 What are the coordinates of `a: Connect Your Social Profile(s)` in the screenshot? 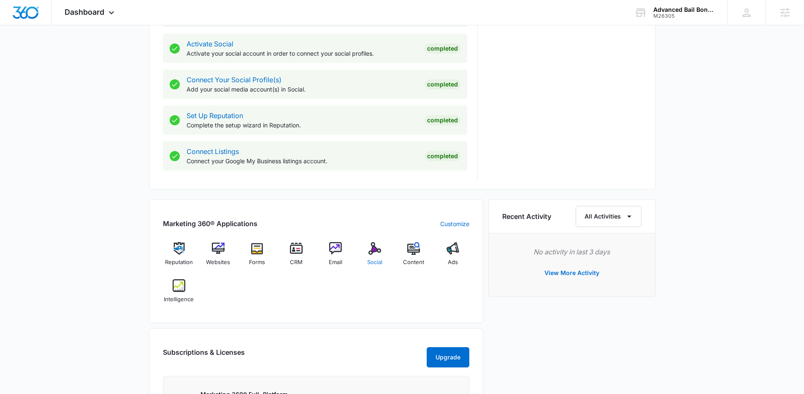 It's located at (234, 80).